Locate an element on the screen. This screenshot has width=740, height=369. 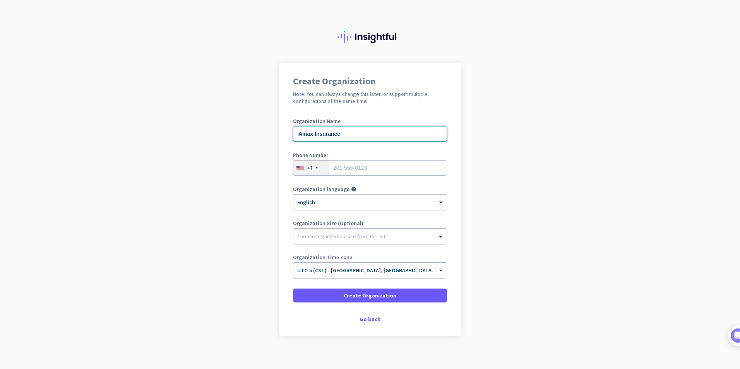
button: Create Organization is located at coordinates (370, 296).